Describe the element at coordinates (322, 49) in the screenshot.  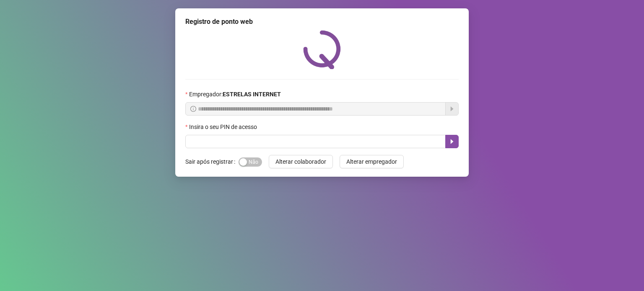
I see `img: QRPoint` at that location.